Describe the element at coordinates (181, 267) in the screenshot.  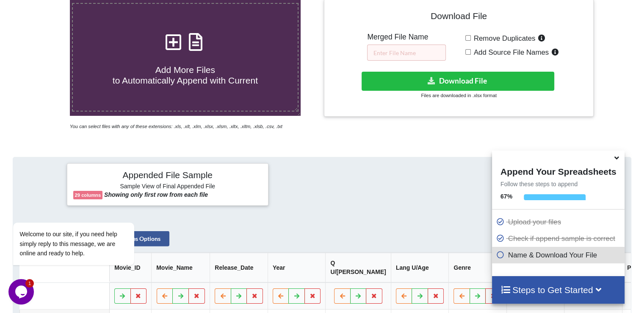
I see `th: Movie_Name` at that location.